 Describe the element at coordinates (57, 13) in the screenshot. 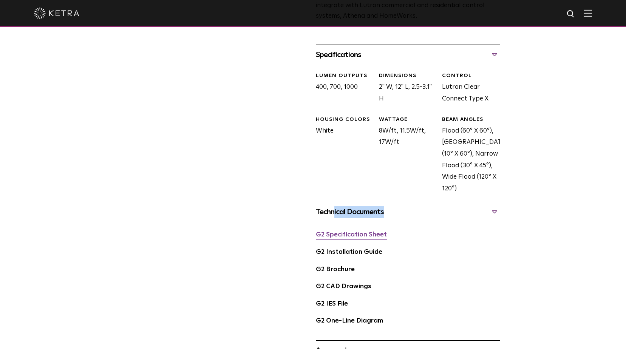

I see `img: ketra-logo-2019-white` at that location.